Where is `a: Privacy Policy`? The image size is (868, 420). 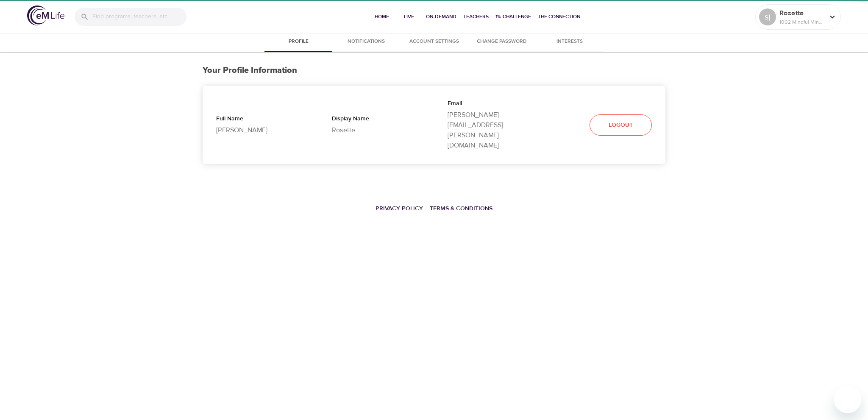
a: Privacy Policy is located at coordinates (399, 208).